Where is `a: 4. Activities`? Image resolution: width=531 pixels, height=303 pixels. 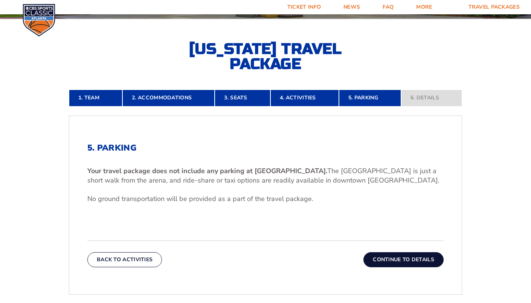 a: 4. Activities is located at coordinates (305, 98).